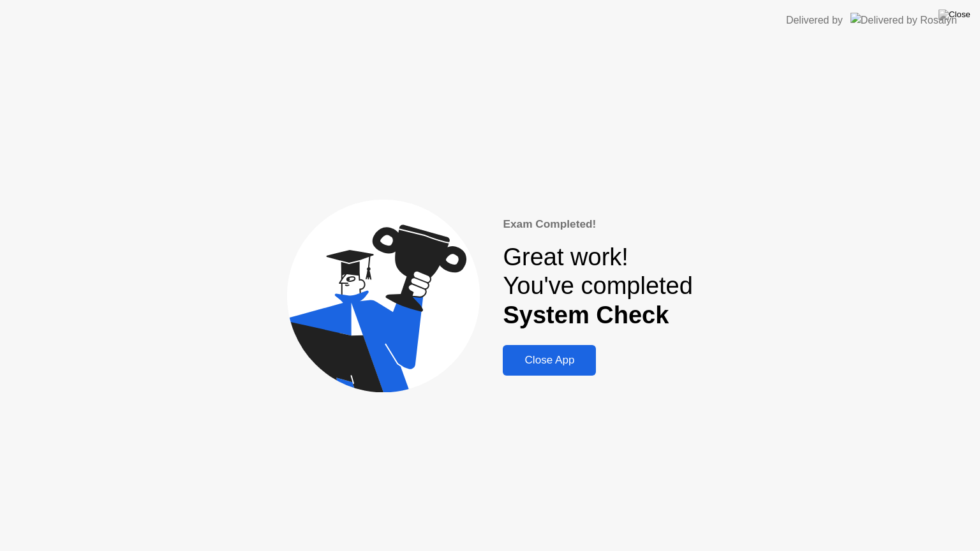  What do you see at coordinates (549, 360) in the screenshot?
I see `button: Close App` at bounding box center [549, 360].